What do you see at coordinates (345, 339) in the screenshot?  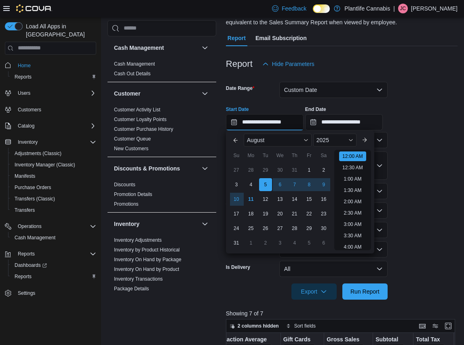 I see `div: Gross Sales` at bounding box center [345, 339].